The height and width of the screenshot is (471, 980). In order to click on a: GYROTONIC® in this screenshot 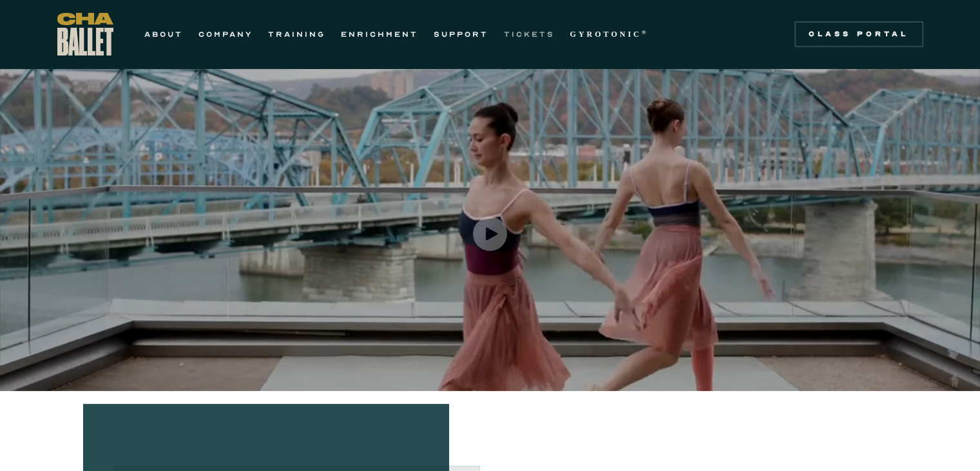, I will do `click(609, 34)`.